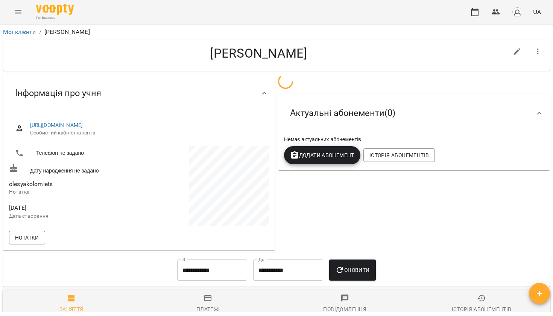 Image resolution: width=553 pixels, height=316 pixels. What do you see at coordinates (322, 155) in the screenshot?
I see `span: Додати Абонемент` at bounding box center [322, 155].